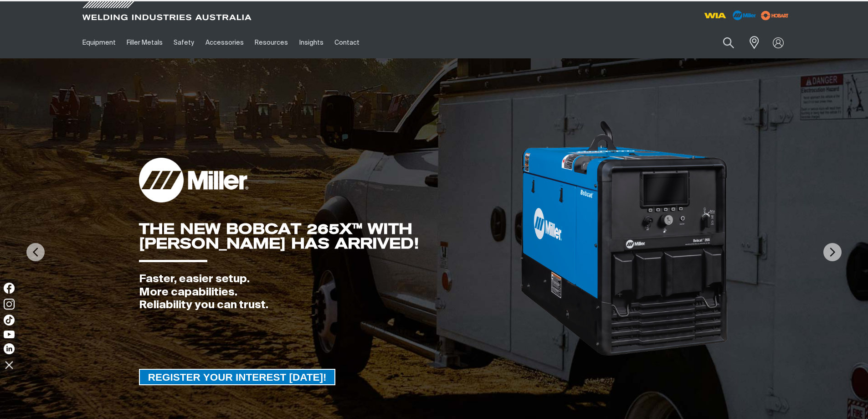 This screenshot has width=868, height=419. I want to click on a: REGISTER YOUR INTEREST TODAY!, so click(238, 377).